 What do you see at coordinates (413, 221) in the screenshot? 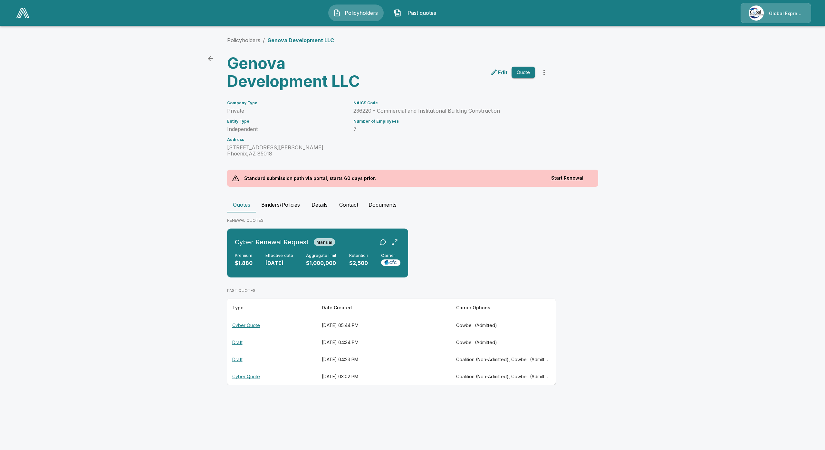
I see `p: RENEWAL QUOTES` at bounding box center [413, 221].